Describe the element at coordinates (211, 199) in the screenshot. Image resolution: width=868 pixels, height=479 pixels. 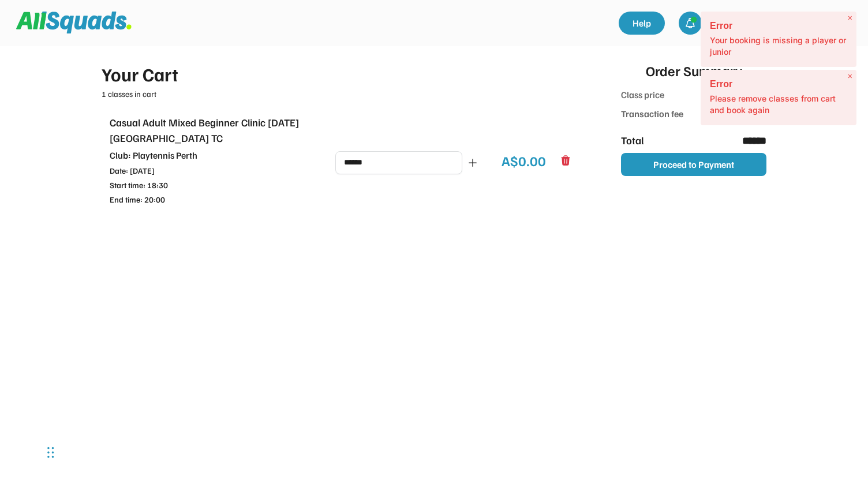
I see `div: End time: 20:00` at that location.